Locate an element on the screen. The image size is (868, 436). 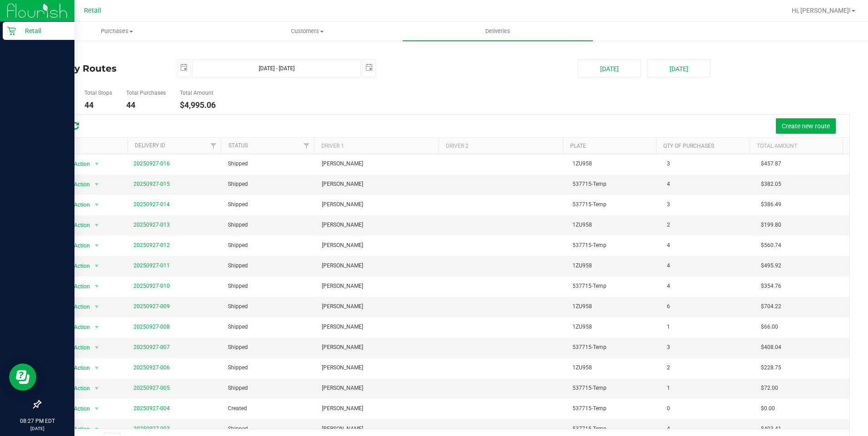
a: 20250927-008 is located at coordinates (151, 327).